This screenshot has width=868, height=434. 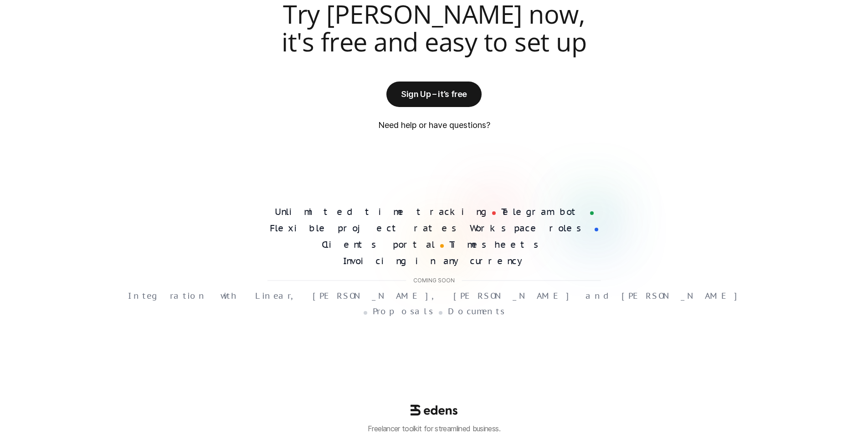 I want to click on h4: Workspace roles, so click(x=529, y=228).